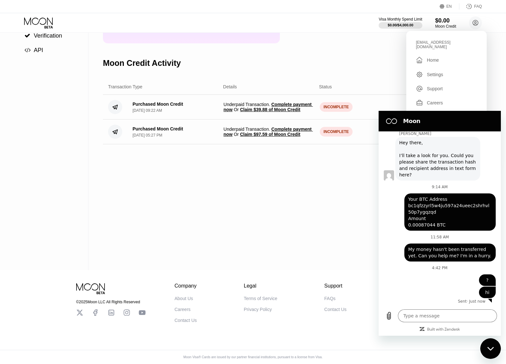 The height and width of the screenshot is (364, 506). What do you see at coordinates (70, 10) in the screenshot?
I see `h2: Moon` at bounding box center [70, 10].